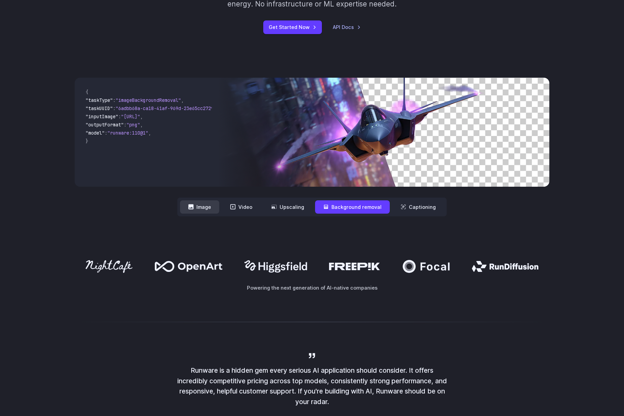 The image size is (624, 416). What do you see at coordinates (99, 108) in the screenshot?
I see `span: "taskUUID"` at bounding box center [99, 108].